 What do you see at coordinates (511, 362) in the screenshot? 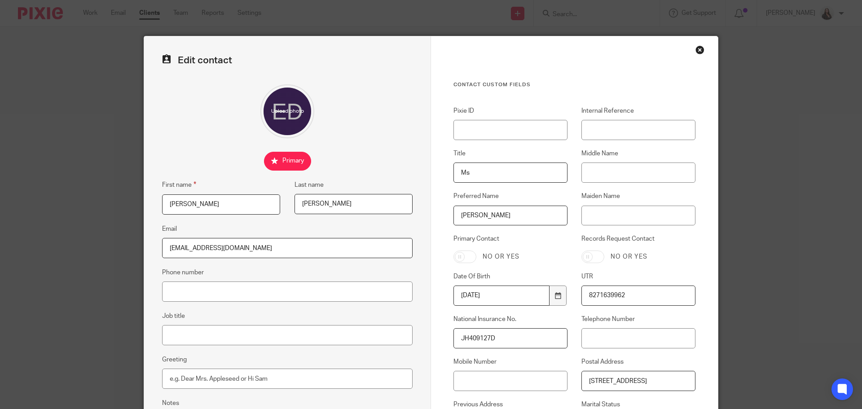
I see `label: Mobile Number` at bounding box center [511, 362].